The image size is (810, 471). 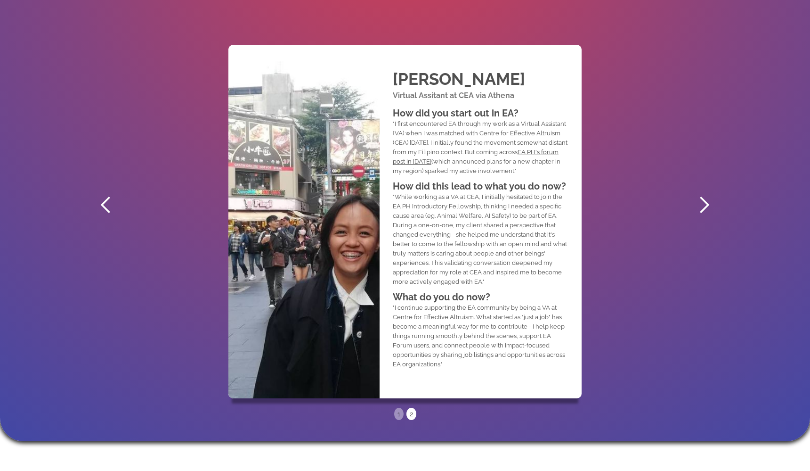 What do you see at coordinates (480, 96) in the screenshot?
I see `h1: Virtual Assitant at CEA via Athena` at bounding box center [480, 96].